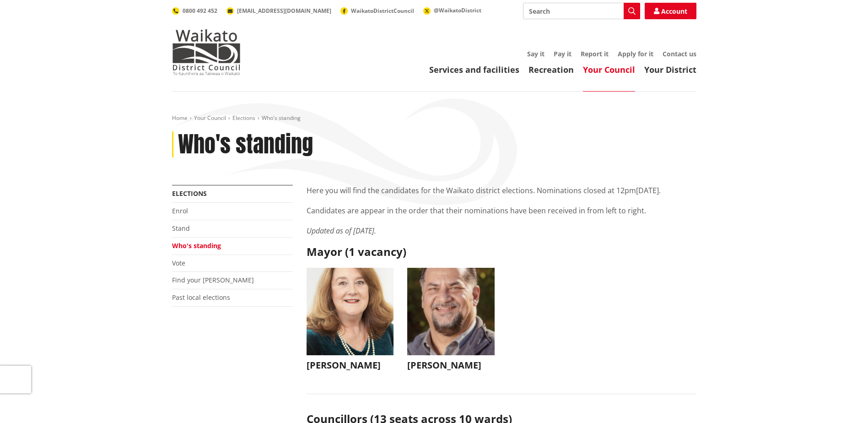 Image resolution: width=868 pixels, height=423 pixels. I want to click on input: Search input, so click(582, 11).